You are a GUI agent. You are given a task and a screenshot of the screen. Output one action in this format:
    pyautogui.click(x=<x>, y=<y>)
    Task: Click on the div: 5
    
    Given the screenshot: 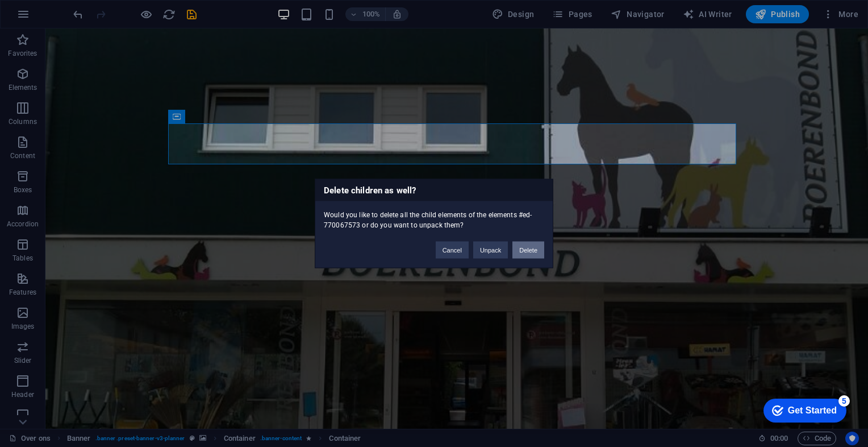 What is the action you would take?
    pyautogui.click(x=90, y=8)
    